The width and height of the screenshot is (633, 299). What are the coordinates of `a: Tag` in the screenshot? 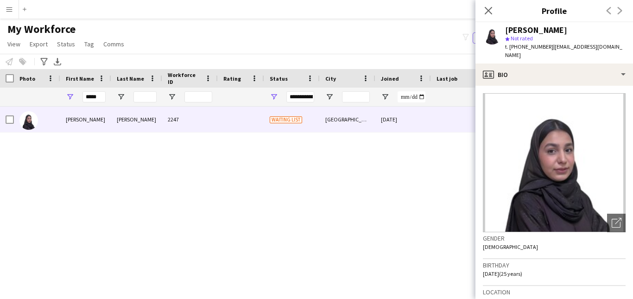 It's located at (89, 44).